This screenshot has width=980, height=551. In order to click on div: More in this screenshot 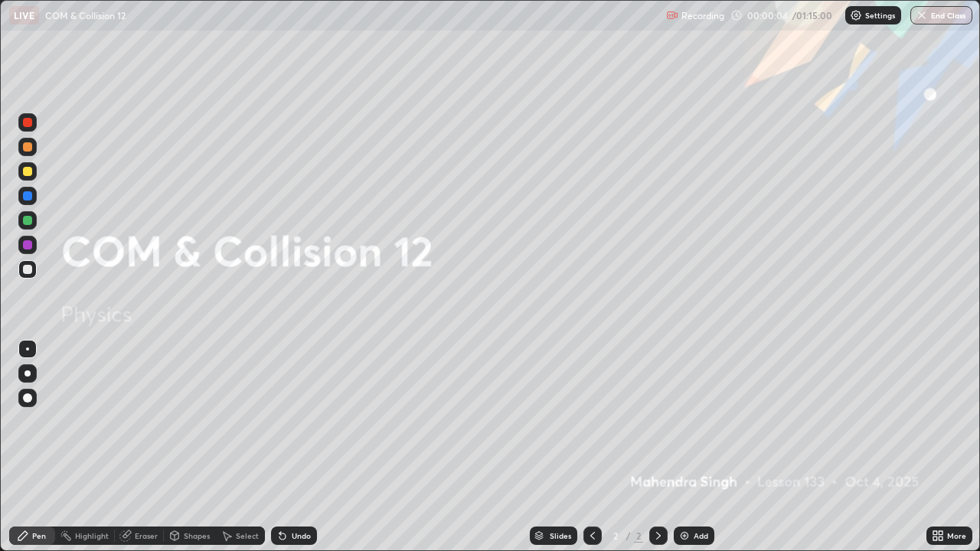, I will do `click(957, 536)`.